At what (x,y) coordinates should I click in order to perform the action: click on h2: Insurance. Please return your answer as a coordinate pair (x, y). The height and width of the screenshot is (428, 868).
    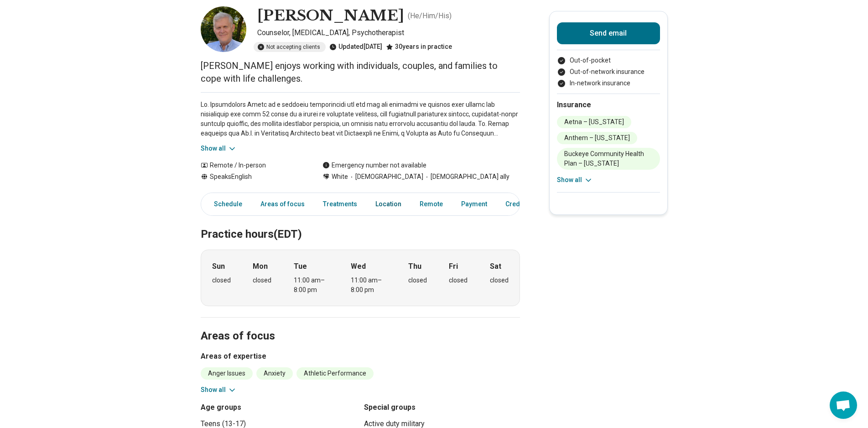
    Looking at the image, I should click on (609, 105).